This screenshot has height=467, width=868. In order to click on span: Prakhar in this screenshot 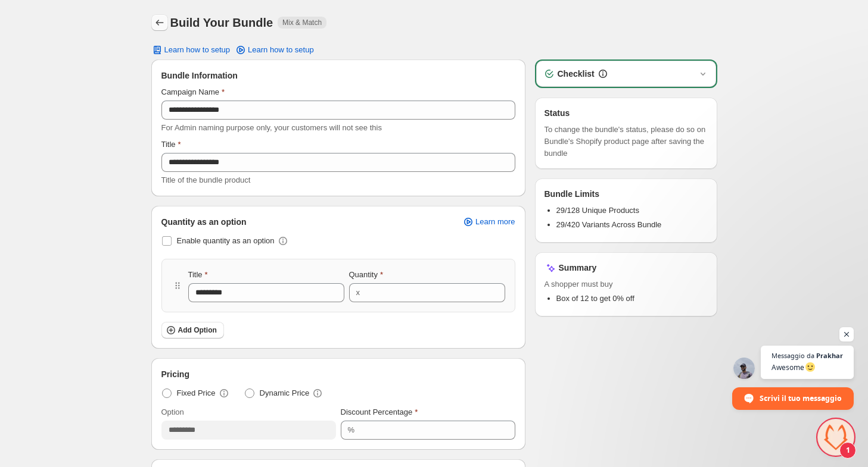, I will do `click(830, 356)`.